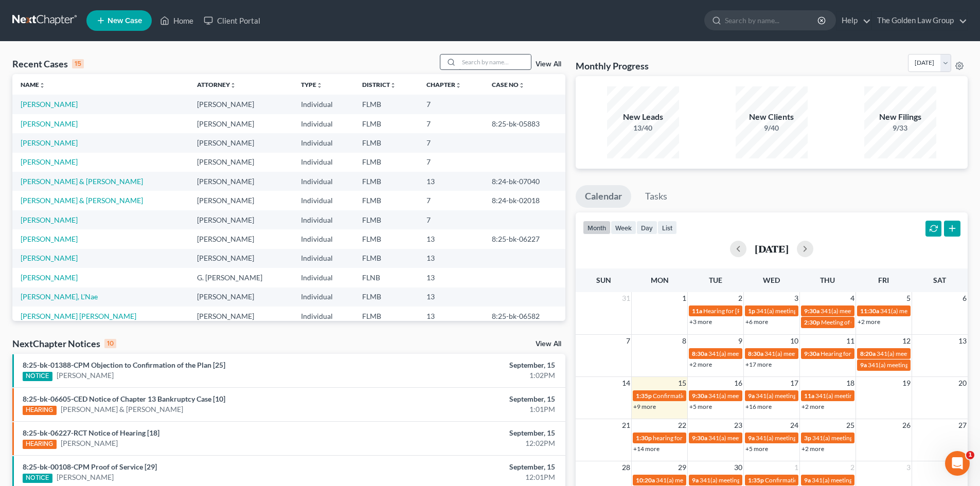  What do you see at coordinates (900, 128) in the screenshot?
I see `div: 9/33` at bounding box center [900, 128].